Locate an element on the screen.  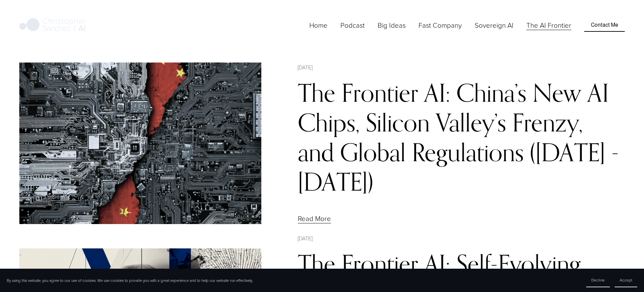
span: Accept is located at coordinates (626, 280).